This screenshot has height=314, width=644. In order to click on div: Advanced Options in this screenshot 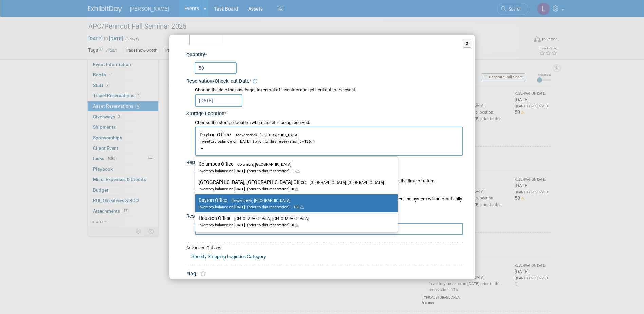, I will do `click(325, 248)`.